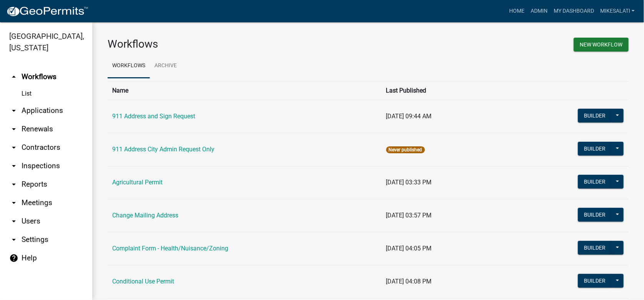  What do you see at coordinates (166, 66) in the screenshot?
I see `a: Archive` at bounding box center [166, 66].